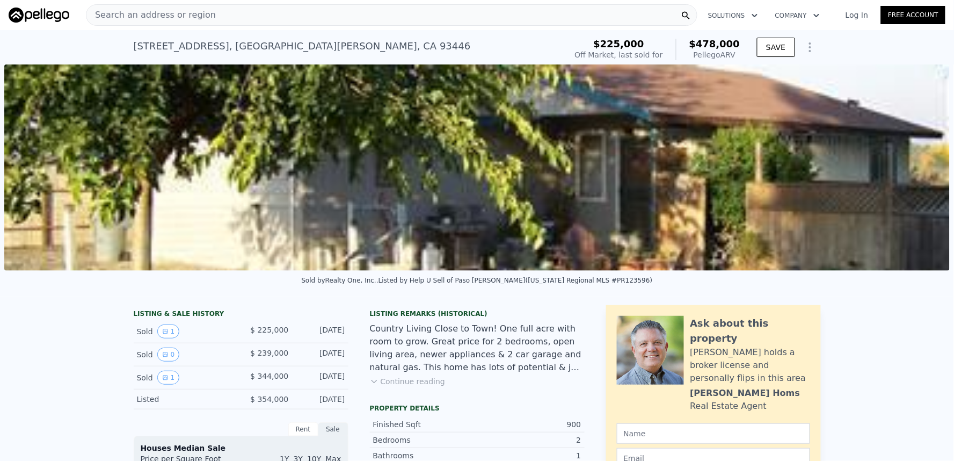  I want to click on div: Sale, so click(334, 429).